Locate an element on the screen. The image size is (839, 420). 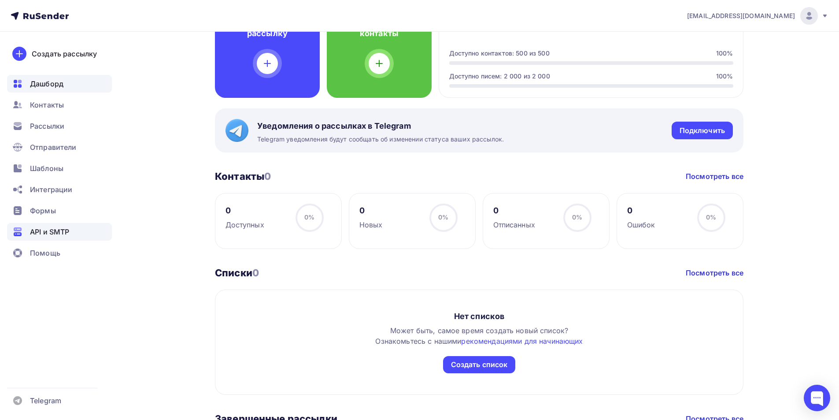
span: Уведомления о рассылках в Telegram is located at coordinates (381, 126).